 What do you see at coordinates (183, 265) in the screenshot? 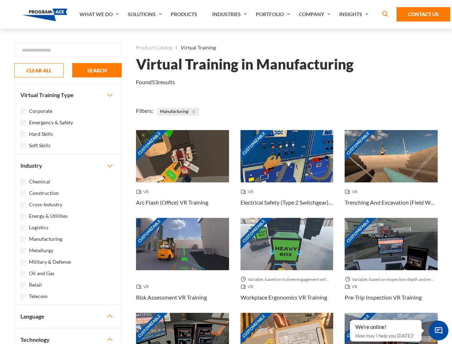
I see `a: Customizable Thumbnail - Risk Assessment VR Training VR Risk Assessment VR Training` at bounding box center [183, 265].